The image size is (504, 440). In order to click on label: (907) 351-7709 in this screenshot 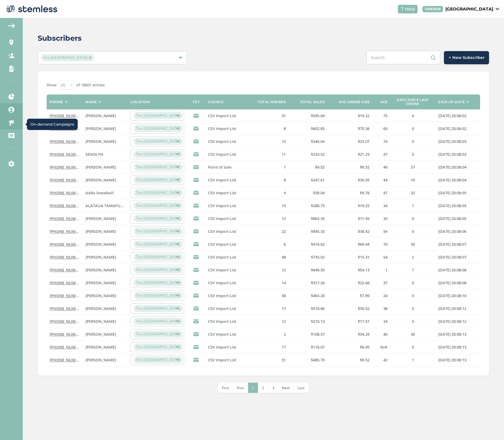, I will do `click(65, 205)`.